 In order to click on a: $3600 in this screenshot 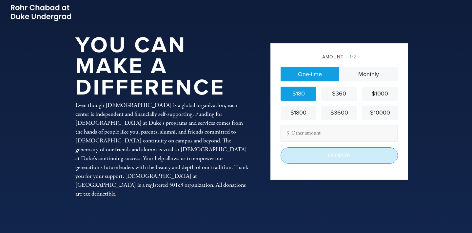, I will do `click(339, 113)`.